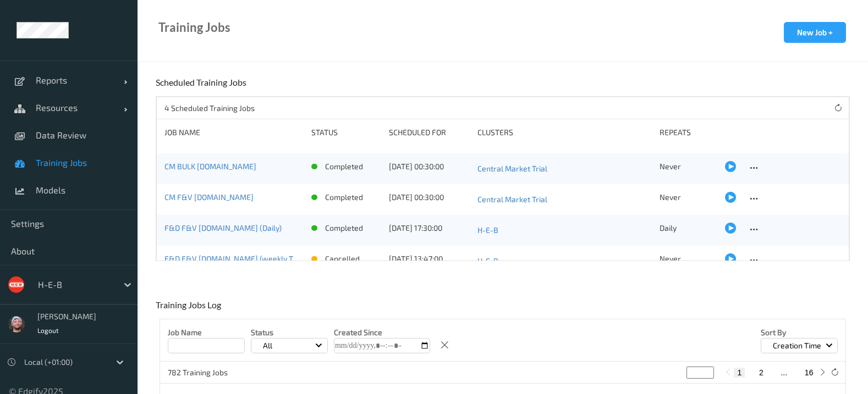 This screenshot has width=868, height=394. I want to click on p: cancelled, so click(342, 259).